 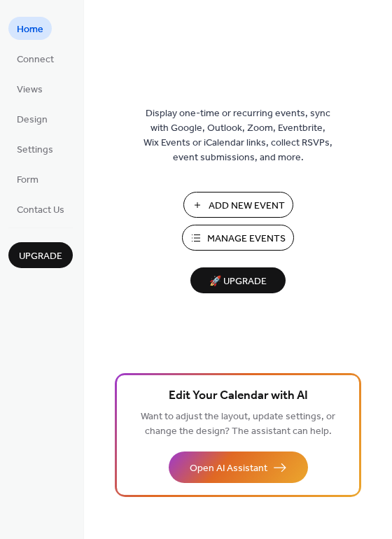 What do you see at coordinates (30, 29) in the screenshot?
I see `span: Home` at bounding box center [30, 29].